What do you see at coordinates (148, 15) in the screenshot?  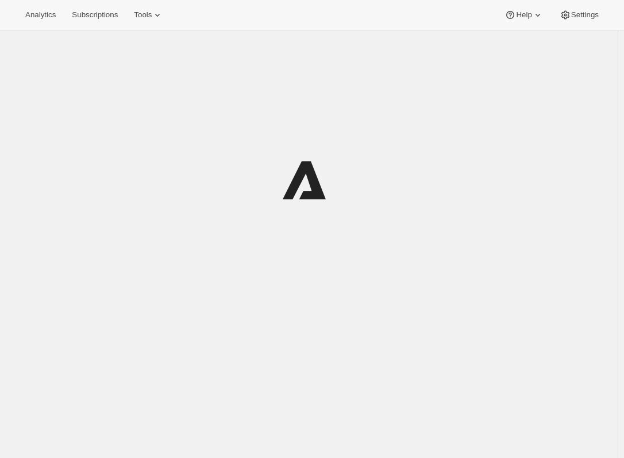 I see `button: Tools` at bounding box center [148, 15].